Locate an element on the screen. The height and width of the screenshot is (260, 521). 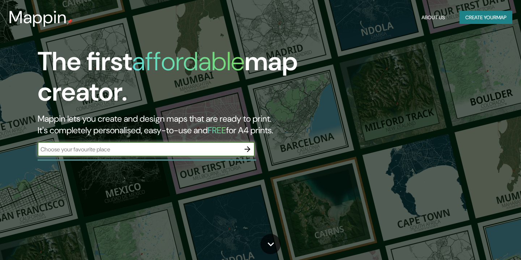
h1: The first map creator. is located at coordinates (168, 80).